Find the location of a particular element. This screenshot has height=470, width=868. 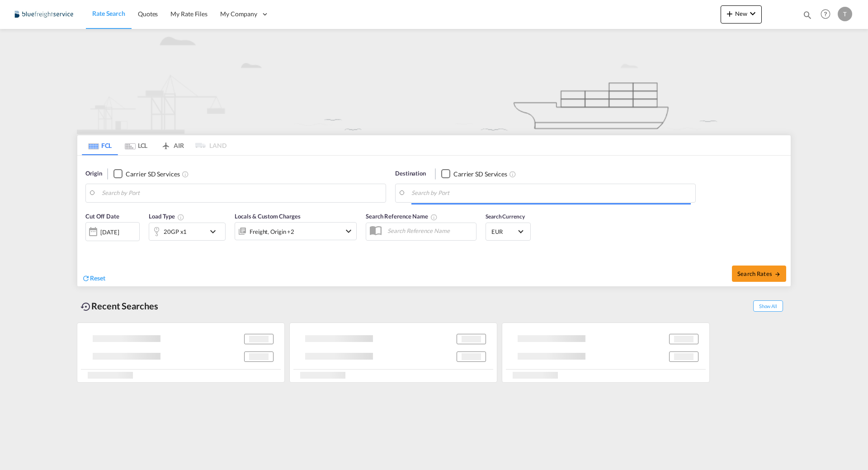

span: Rate Search is located at coordinates (108, 13).